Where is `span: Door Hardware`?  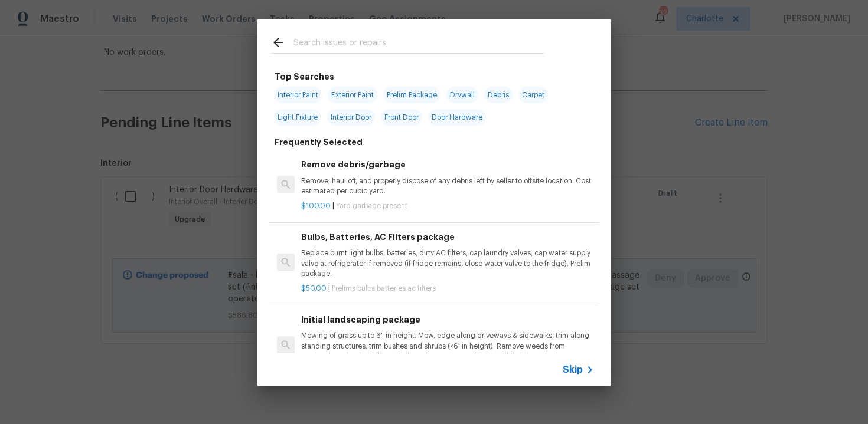
span: Door Hardware is located at coordinates (457, 117).